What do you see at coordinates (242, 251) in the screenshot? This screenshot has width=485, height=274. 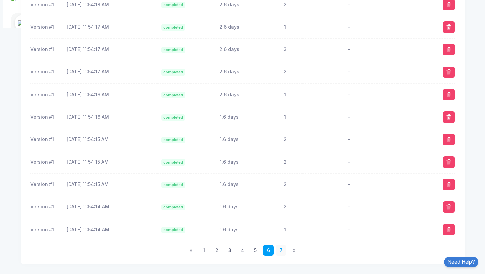 I see `a: 4` at bounding box center [242, 251].